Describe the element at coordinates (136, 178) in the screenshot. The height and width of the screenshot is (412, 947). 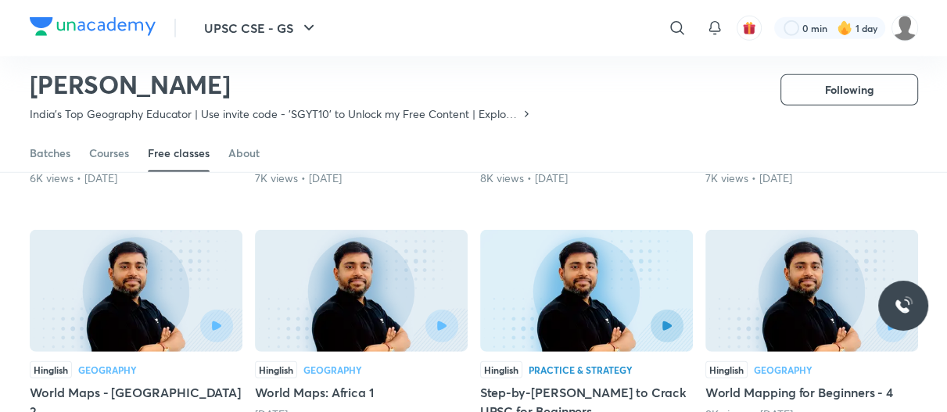
I see `div: 6K views • 4 months ago` at that location.